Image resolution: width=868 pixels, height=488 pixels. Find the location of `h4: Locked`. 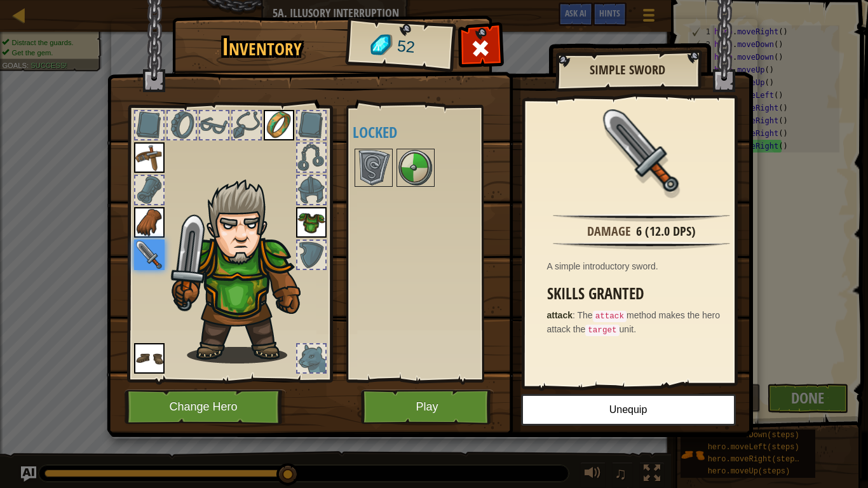

h4: Locked is located at coordinates (432, 132).